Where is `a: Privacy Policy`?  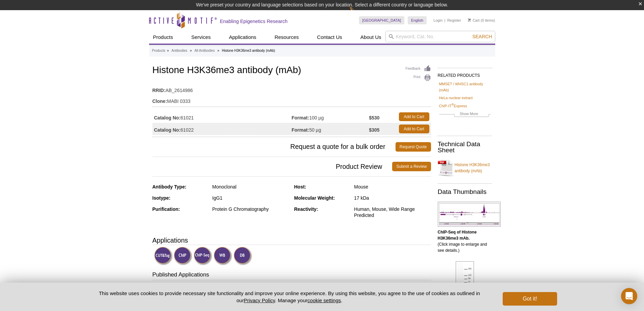 a: Privacy Policy is located at coordinates (259, 300).